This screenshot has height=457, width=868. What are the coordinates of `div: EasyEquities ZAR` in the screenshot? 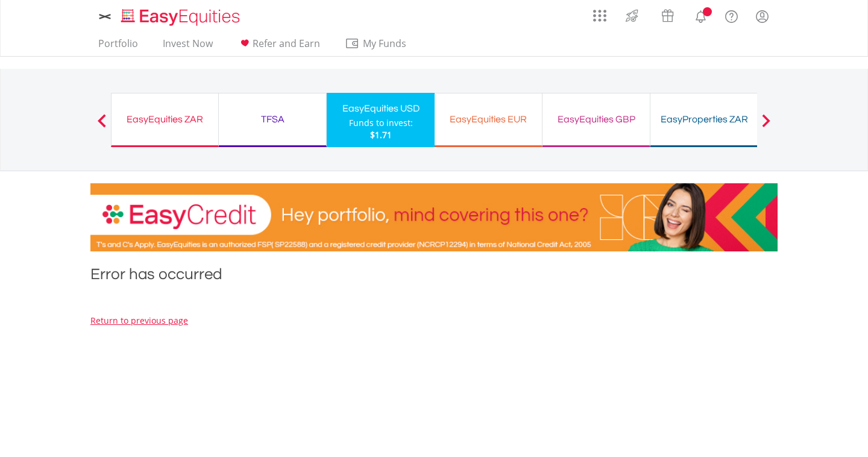 It's located at (164, 119).